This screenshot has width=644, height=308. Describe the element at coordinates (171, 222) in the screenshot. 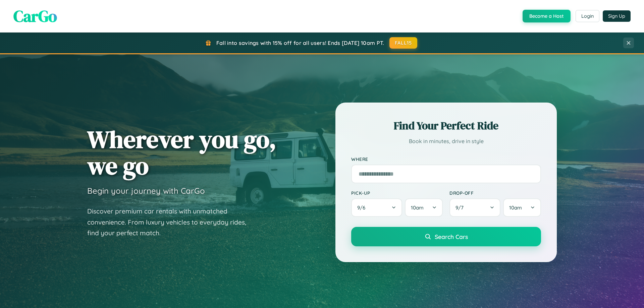

I see `p: Discover premium car rentals with unmatched convenience. From luxury vehicles to everyday rides, ...` at that location.